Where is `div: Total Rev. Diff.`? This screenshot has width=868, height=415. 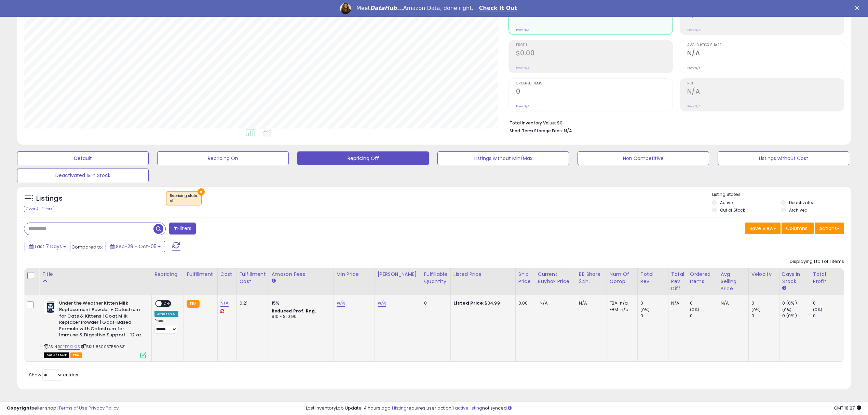
div: Total Rev. Diff. is located at coordinates (678, 281).